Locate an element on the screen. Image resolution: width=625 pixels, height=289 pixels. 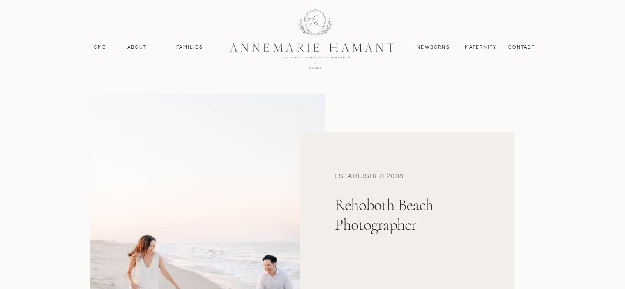
nav: About is located at coordinates (137, 47).